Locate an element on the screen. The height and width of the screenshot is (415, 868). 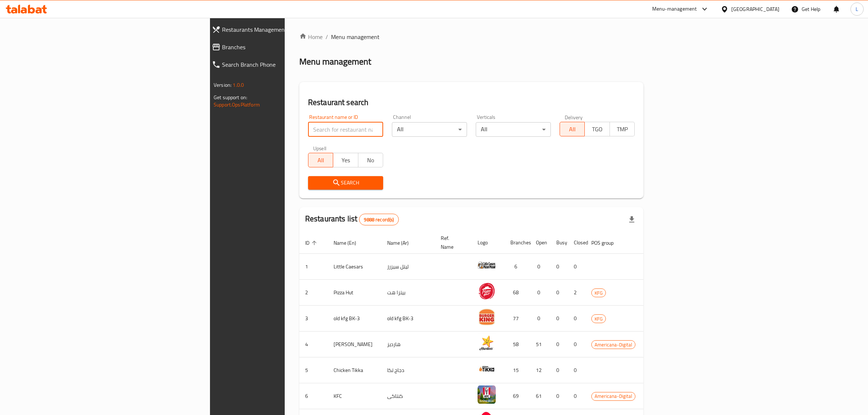
button: Search is located at coordinates (345, 183).